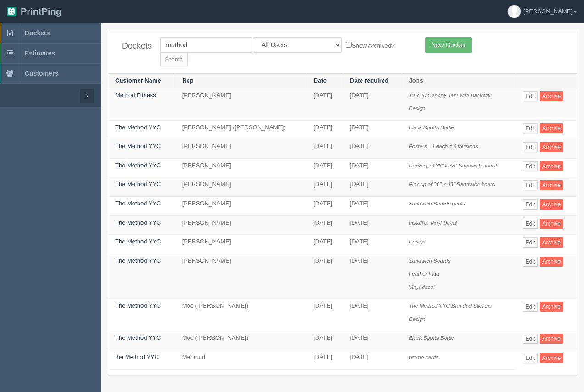 This screenshot has width=584, height=392. I want to click on i: Posters - 1 each x 9 versions, so click(443, 146).